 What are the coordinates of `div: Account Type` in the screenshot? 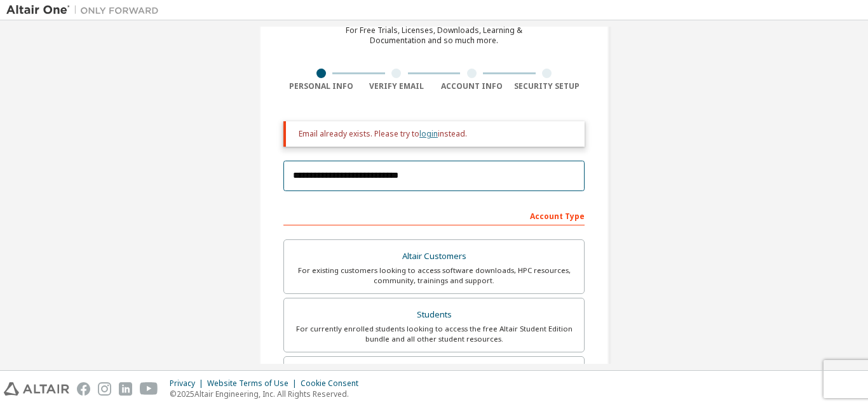 It's located at (434, 215).